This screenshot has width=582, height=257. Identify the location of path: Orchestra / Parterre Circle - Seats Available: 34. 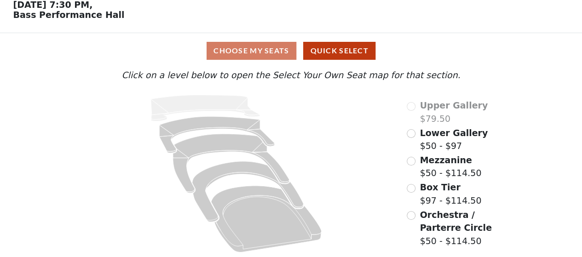
(266, 219).